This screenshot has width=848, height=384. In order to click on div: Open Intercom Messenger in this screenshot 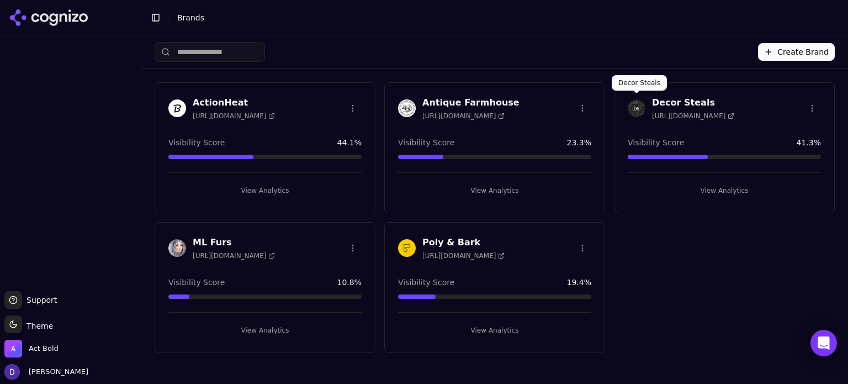, I will do `click(824, 343)`.